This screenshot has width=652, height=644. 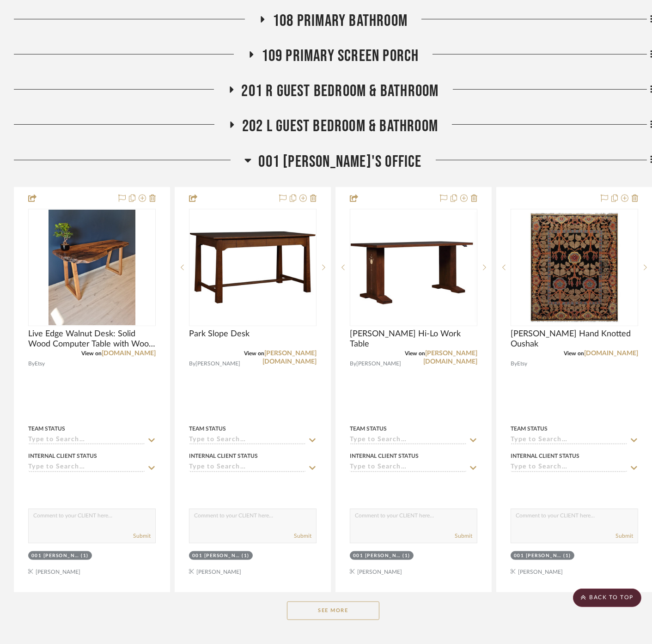 I want to click on span: Park Slope Desk, so click(x=219, y=334).